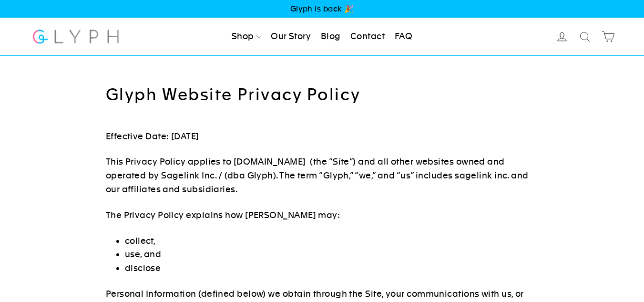 The image size is (644, 302). Describe the element at coordinates (140, 240) in the screenshot. I see `span: collect,` at that location.